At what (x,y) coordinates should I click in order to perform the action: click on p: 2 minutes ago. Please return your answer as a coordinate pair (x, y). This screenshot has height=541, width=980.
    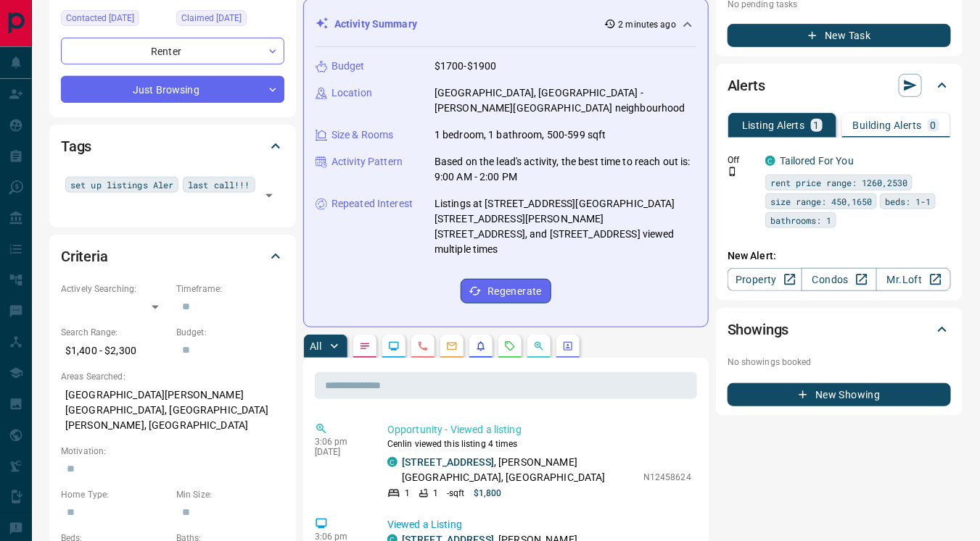
    Looking at the image, I should click on (646, 24).